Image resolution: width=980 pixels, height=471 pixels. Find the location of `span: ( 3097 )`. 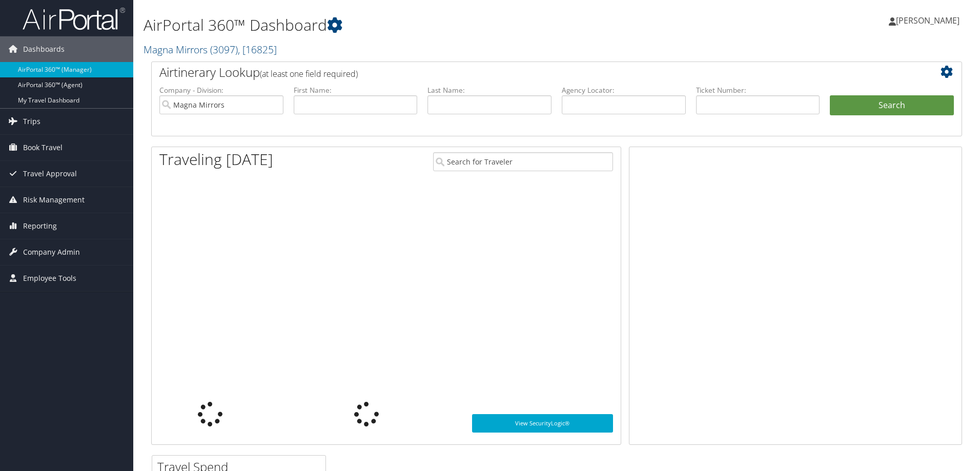

span: ( 3097 ) is located at coordinates (224, 49).